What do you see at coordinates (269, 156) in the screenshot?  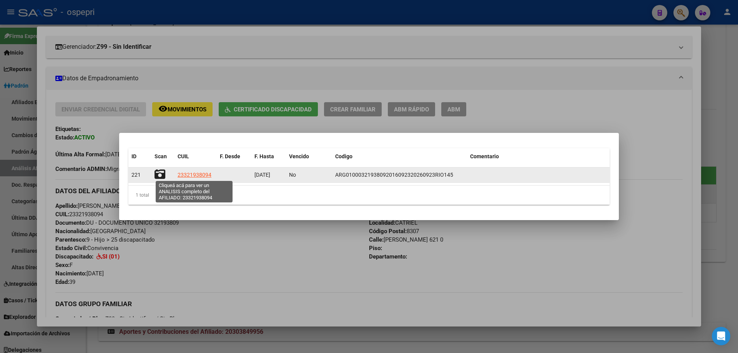 I see `datatable-header-cell: F. Hasta` at bounding box center [269, 156].